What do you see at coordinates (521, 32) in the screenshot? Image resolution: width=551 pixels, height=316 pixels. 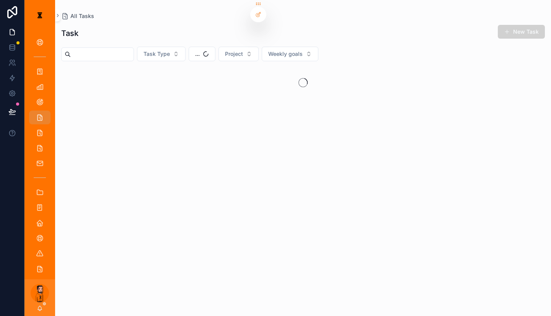 I see `a: New Task` at bounding box center [521, 32].